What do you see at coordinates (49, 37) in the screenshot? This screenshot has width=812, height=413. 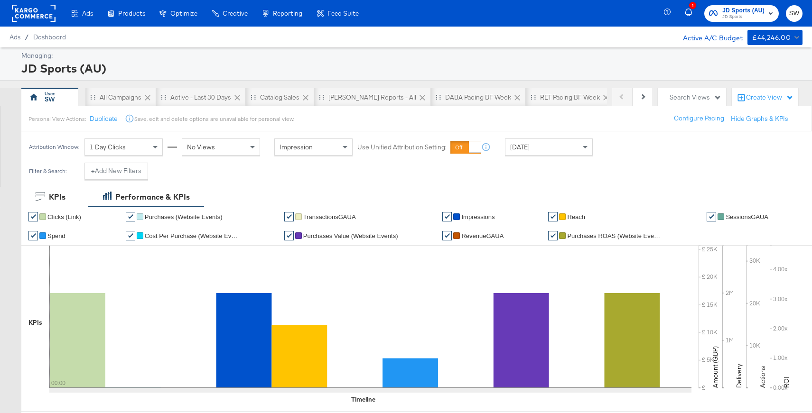 I see `a: Dashboard` at bounding box center [49, 37].